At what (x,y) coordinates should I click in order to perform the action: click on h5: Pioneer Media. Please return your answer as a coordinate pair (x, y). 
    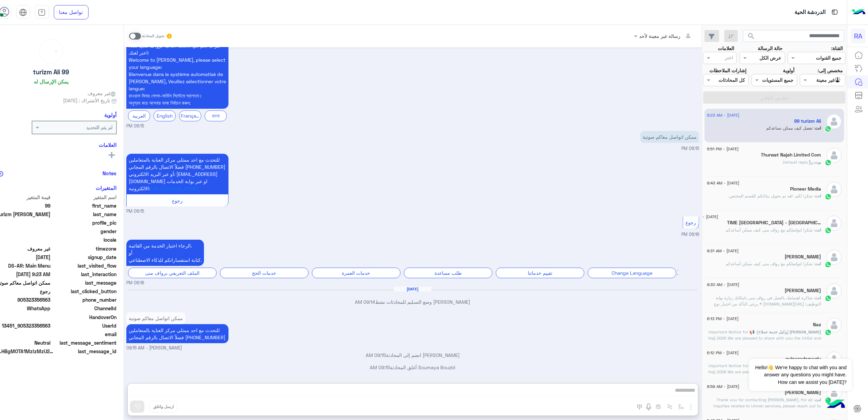
    Looking at the image, I should click on (806, 189).